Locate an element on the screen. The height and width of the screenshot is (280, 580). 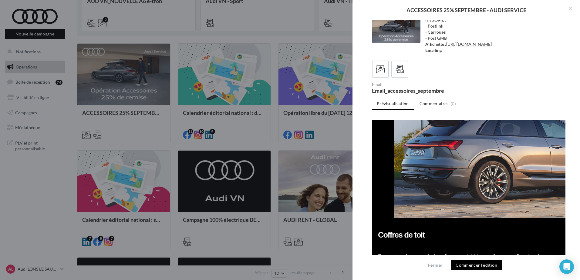
div: - Postlink - Carrousel - Post GMB is located at coordinates (493, 35).